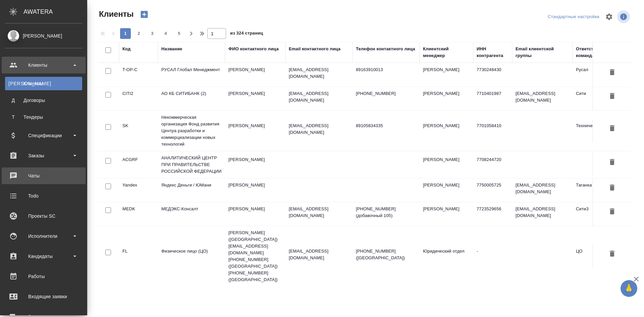  What do you see at coordinates (44, 196) in the screenshot?
I see `div: Todo` at bounding box center [44, 196].